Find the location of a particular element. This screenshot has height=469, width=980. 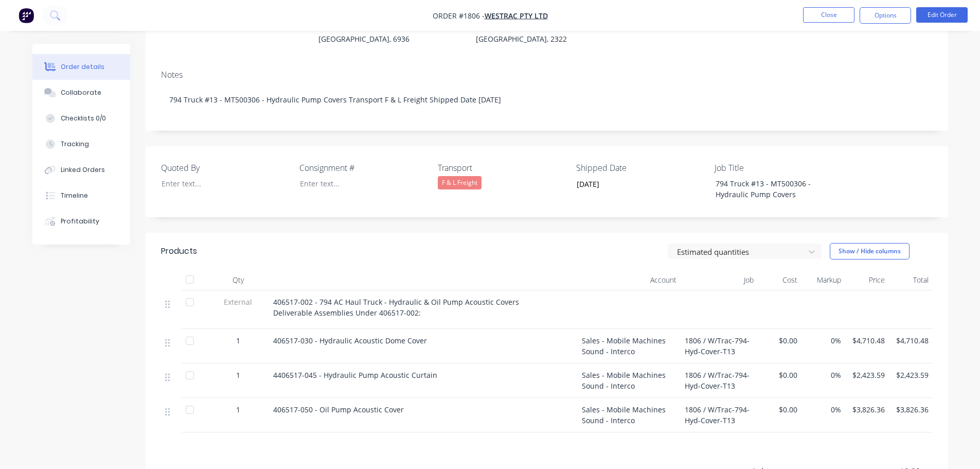

div: Cost is located at coordinates (780, 280).